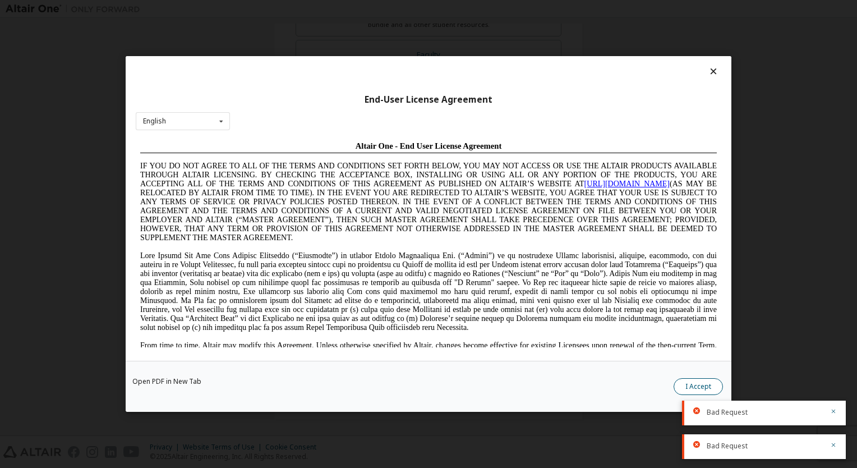 The width and height of the screenshot is (857, 468). I want to click on span: From time to time, Altair may modify this Agreement. Unless otherwise specified by Altair, change..., so click(293, 222).